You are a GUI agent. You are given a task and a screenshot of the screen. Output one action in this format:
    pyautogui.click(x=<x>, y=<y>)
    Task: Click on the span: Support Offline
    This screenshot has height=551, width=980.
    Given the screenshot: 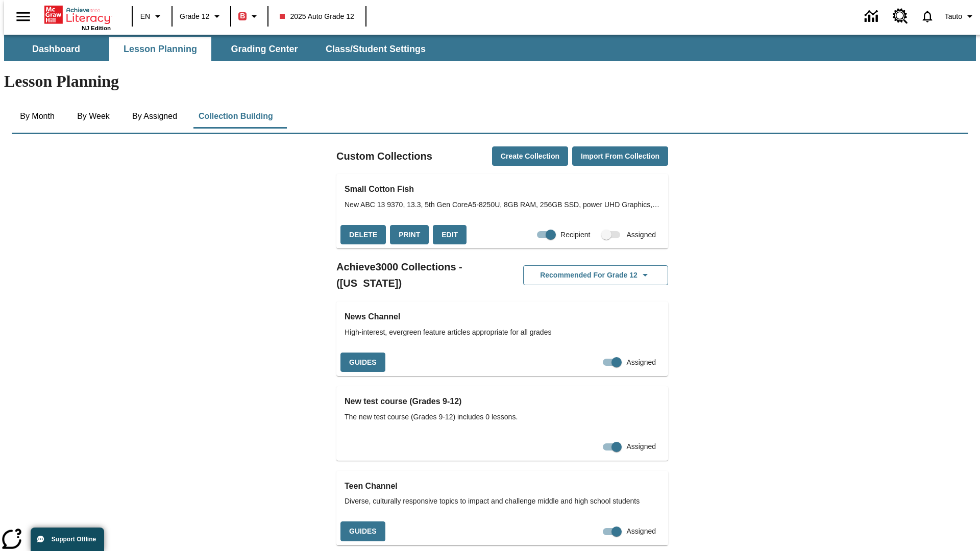 What is the action you would take?
    pyautogui.click(x=74, y=539)
    